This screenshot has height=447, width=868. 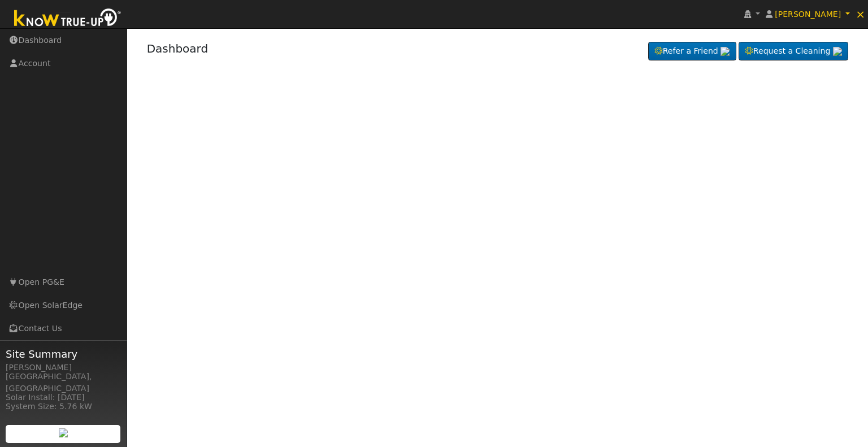 I want to click on span: Site Summary, so click(x=63, y=354).